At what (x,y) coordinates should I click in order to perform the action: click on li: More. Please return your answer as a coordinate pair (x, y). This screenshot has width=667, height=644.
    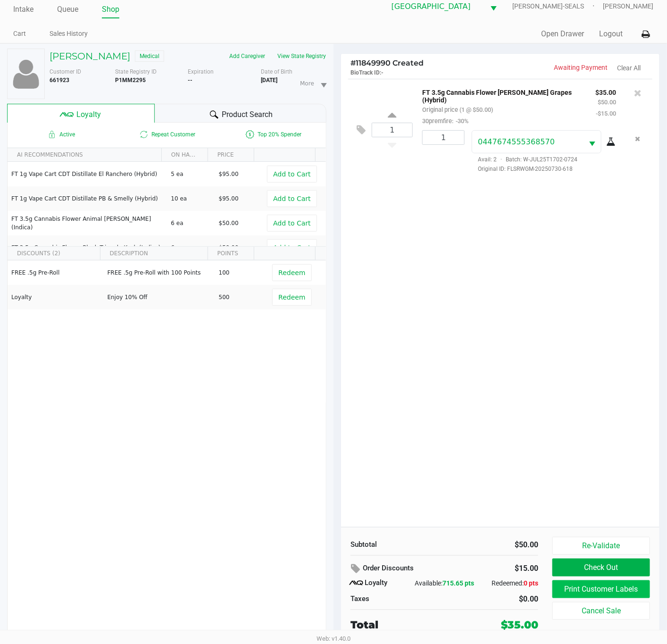
    Looking at the image, I should click on (313, 83).